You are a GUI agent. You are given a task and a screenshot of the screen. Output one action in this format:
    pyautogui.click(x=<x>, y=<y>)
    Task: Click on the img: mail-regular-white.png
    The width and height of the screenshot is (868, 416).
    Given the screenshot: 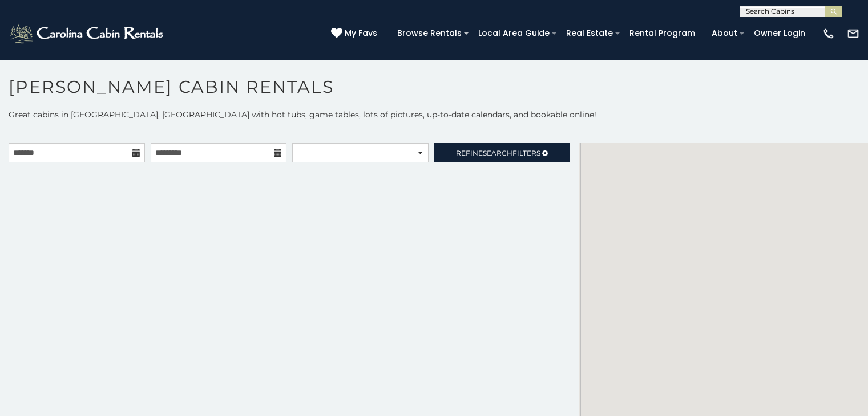 What is the action you would take?
    pyautogui.click(x=853, y=33)
    